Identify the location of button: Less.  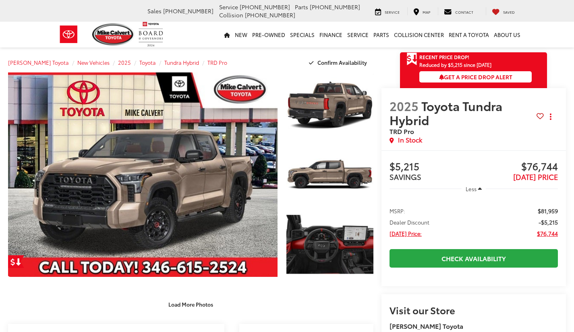
(474, 189).